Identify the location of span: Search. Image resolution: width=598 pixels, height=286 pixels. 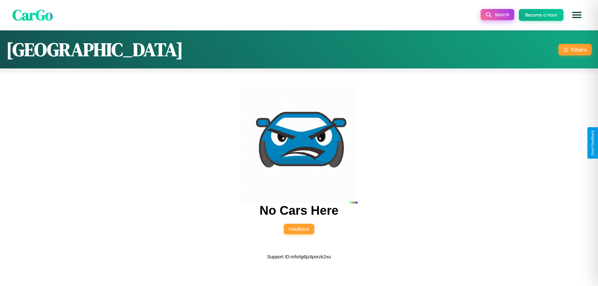
(502, 15).